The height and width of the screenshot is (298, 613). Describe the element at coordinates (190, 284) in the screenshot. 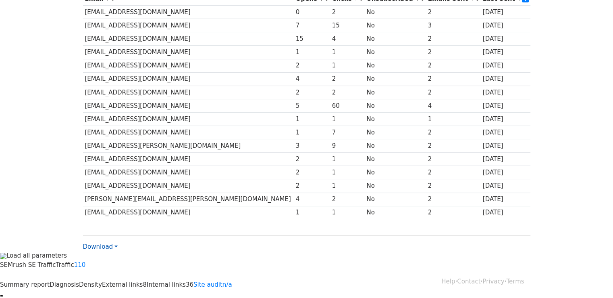

I see `span: 36` at that location.